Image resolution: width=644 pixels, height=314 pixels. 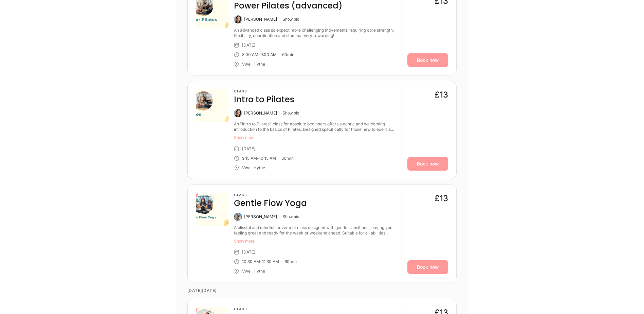 I want to click on div: An advanced class so expect more challenging movements requiring core strength, flexibility, coor..., so click(x=315, y=33).